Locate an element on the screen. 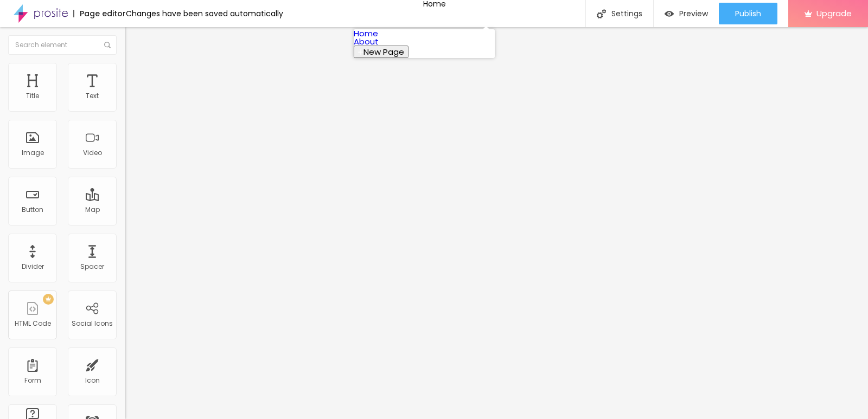  div: Social Icons is located at coordinates (92, 324).